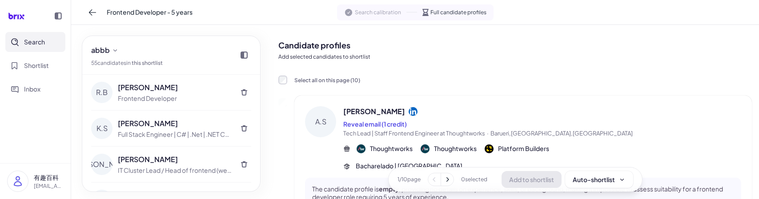 The image size is (759, 199). I want to click on span: Full candidate profiles, so click(458, 12).